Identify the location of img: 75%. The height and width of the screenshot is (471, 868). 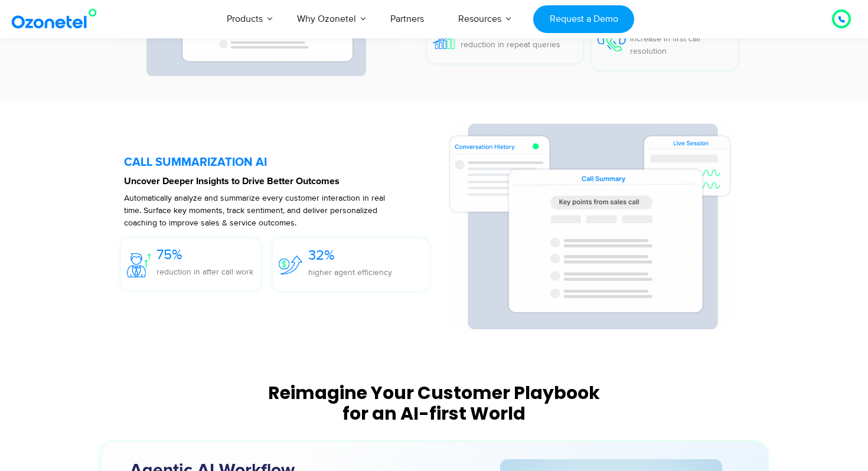
(139, 264).